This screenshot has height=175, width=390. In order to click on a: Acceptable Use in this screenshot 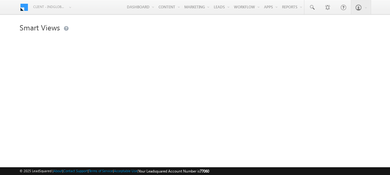, I will do `click(126, 171)`.